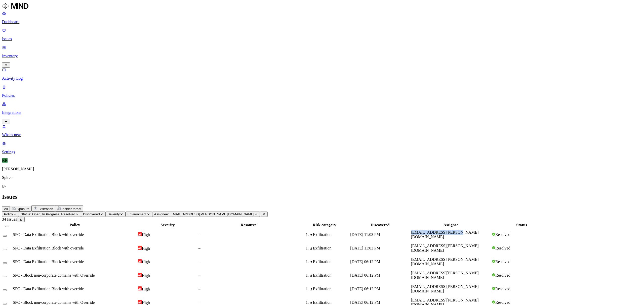 This screenshot has height=305, width=644. Describe the element at coordinates (15, 6) in the screenshot. I see `img: MIND` at that location.